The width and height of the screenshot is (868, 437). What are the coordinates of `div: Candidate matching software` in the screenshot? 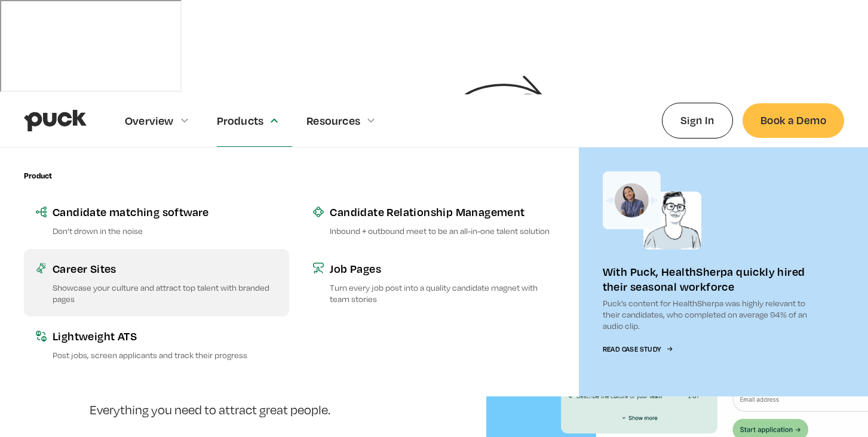 It's located at (165, 212).